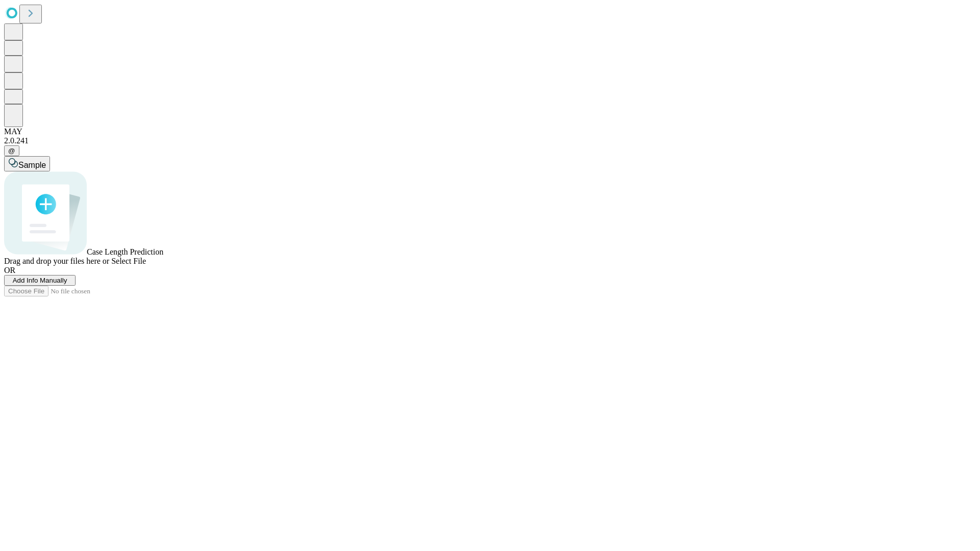 The image size is (980, 551). Describe the element at coordinates (57, 260) in the screenshot. I see `span: Drag and drop your files here or` at that location.